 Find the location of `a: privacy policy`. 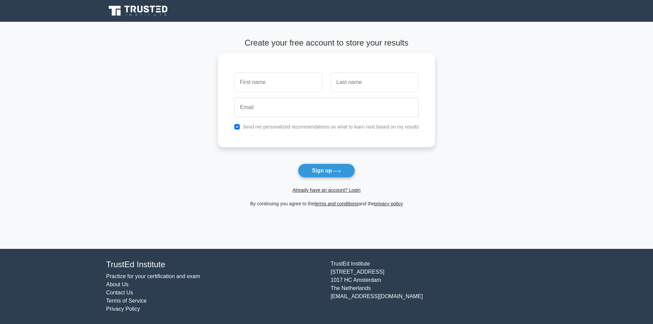

a: privacy policy is located at coordinates (389, 204).